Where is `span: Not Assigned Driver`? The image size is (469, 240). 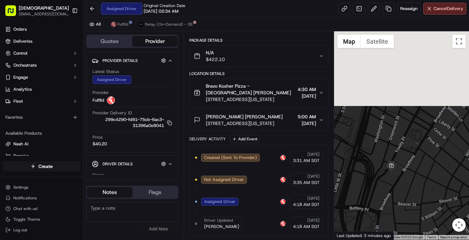
span: Not Assigned Driver is located at coordinates (224, 180).